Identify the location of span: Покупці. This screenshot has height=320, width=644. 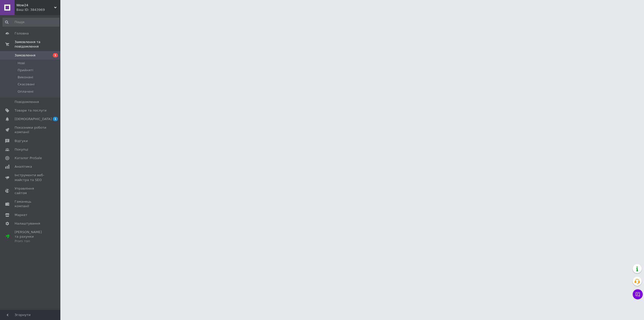
(21, 150).